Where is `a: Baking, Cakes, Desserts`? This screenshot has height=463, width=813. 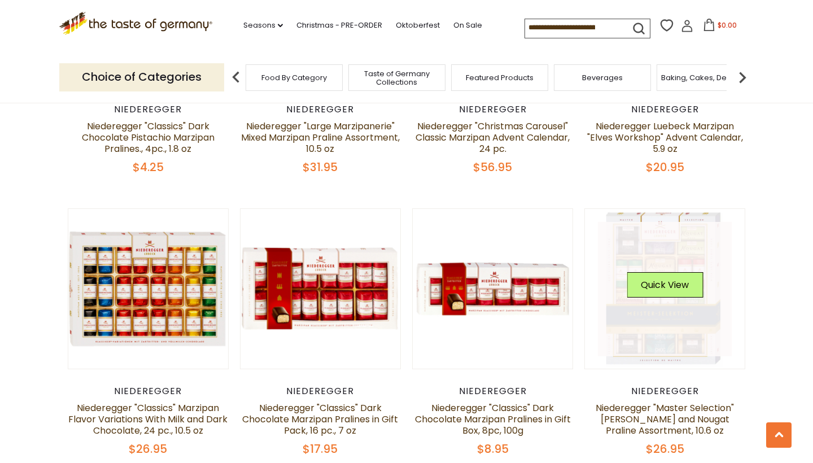
a: Baking, Cakes, Desserts is located at coordinates (705, 77).